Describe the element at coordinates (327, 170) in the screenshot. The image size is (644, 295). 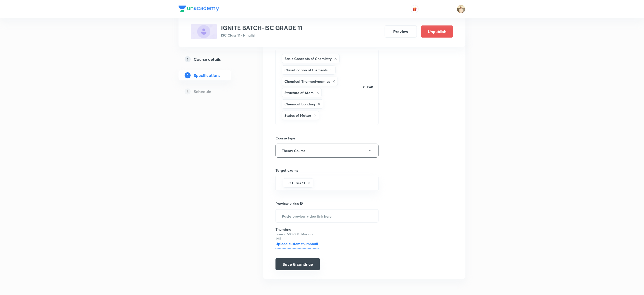
I see `h6: Target exams` at that location.